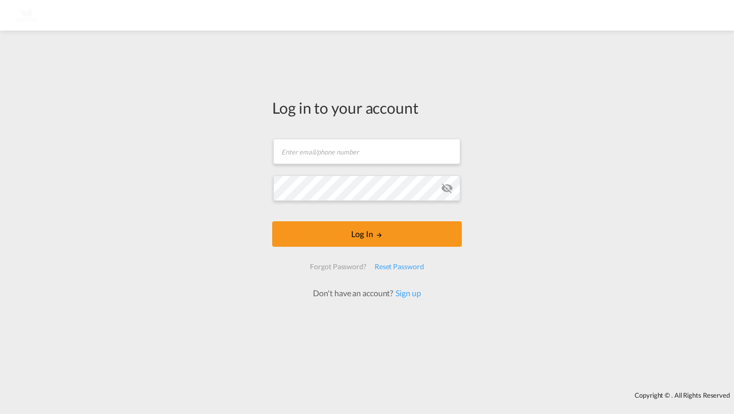 Image resolution: width=734 pixels, height=414 pixels. I want to click on div: Don't have an account?, so click(366, 293).